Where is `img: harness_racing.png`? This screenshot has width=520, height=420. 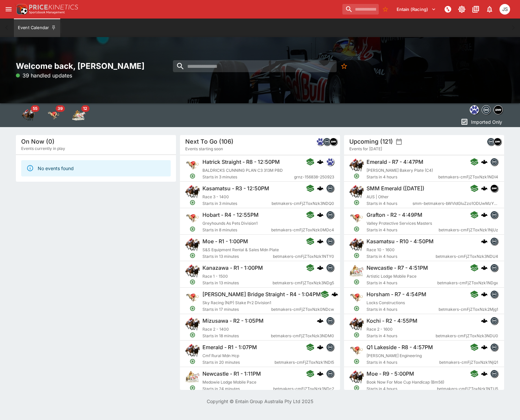
img: harness_racing.png is located at coordinates (357, 271).